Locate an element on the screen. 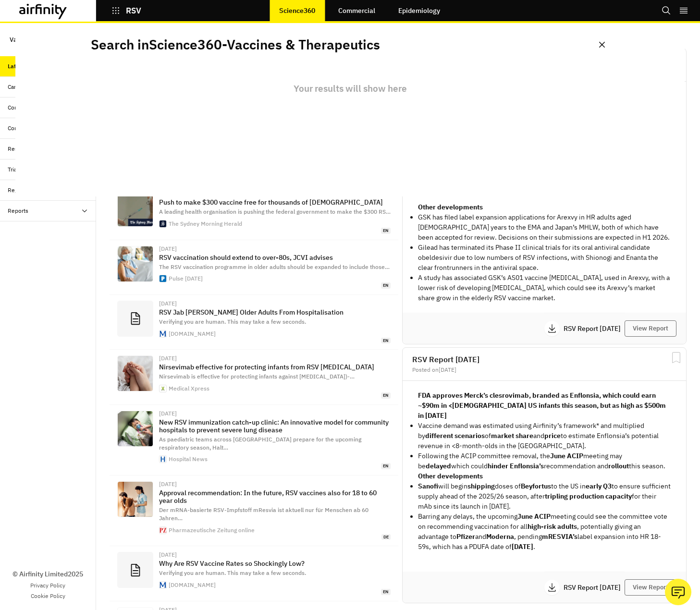 The image size is (700, 610). p: Your results will show here is located at coordinates (350, 89).